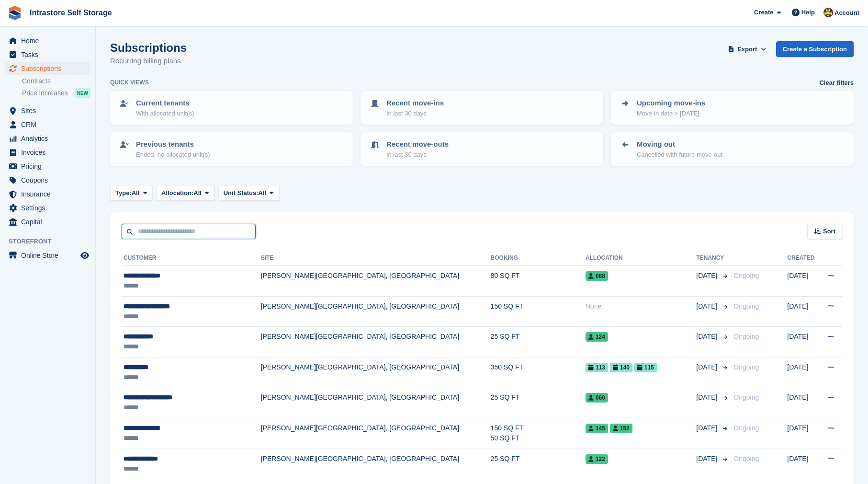 This screenshot has height=484, width=868. I want to click on a: Current tenants With allocated unit(s), so click(231, 108).